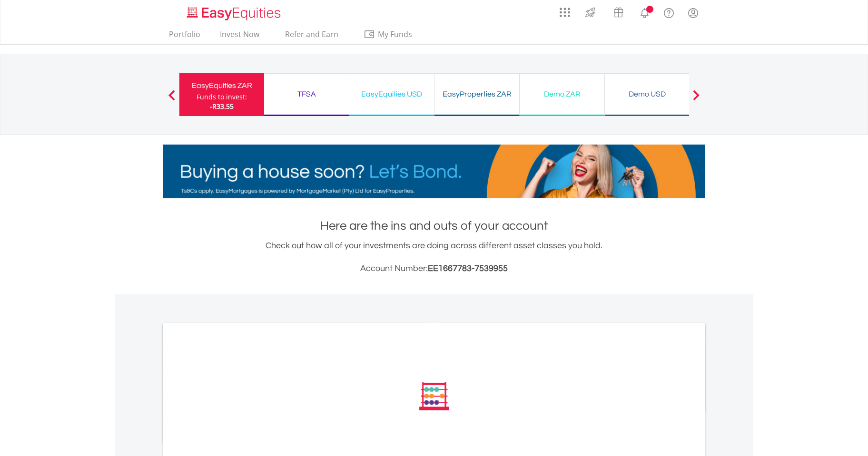 This screenshot has width=868, height=456. Describe the element at coordinates (185, 37) in the screenshot. I see `a: Portfolio` at that location.